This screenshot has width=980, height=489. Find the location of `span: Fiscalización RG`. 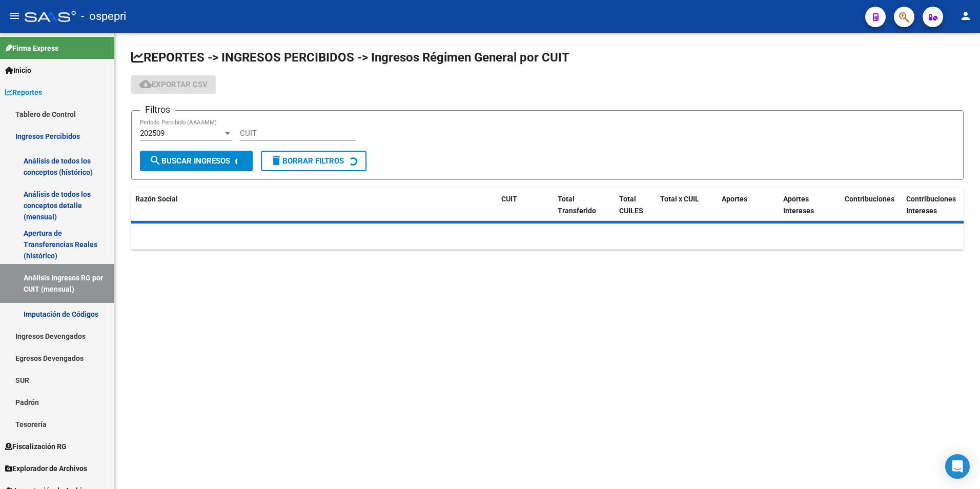

span: Fiscalización RG is located at coordinates (36, 446).